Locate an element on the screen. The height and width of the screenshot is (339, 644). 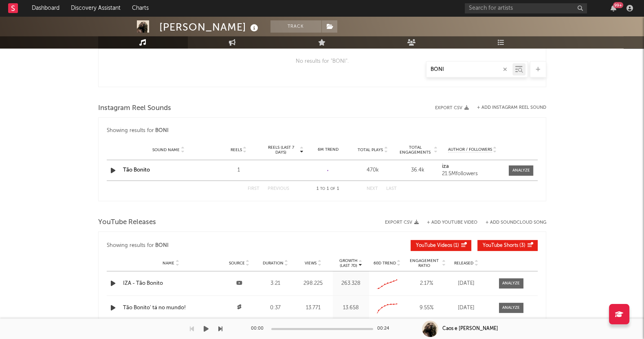
div: 263.328 is located at coordinates (351, 283).